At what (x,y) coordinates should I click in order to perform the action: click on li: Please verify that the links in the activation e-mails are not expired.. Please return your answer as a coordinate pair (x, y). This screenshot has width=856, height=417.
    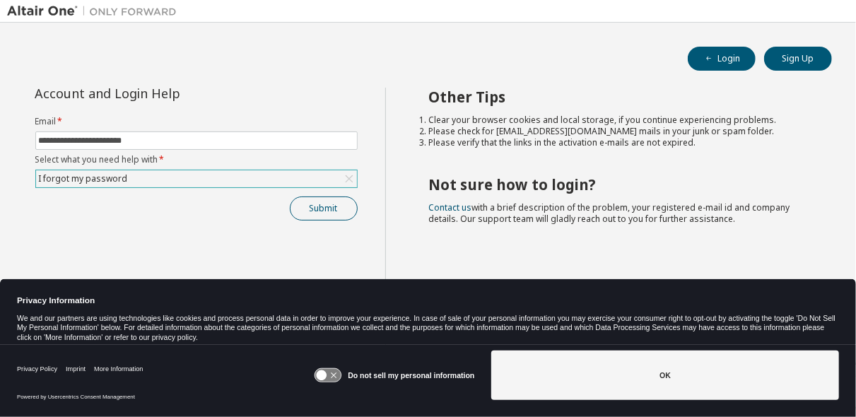
    Looking at the image, I should click on (617, 143).